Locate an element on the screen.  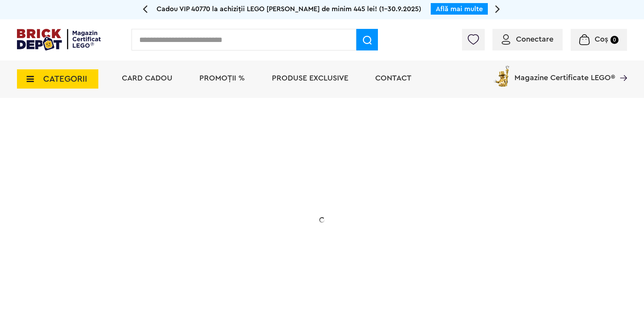
span: Card Cadou is located at coordinates (147, 78).